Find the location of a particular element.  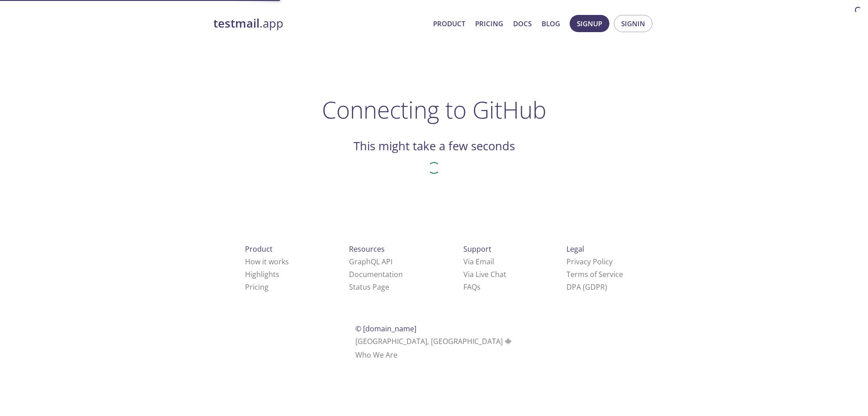

a: Product is located at coordinates (449, 24).